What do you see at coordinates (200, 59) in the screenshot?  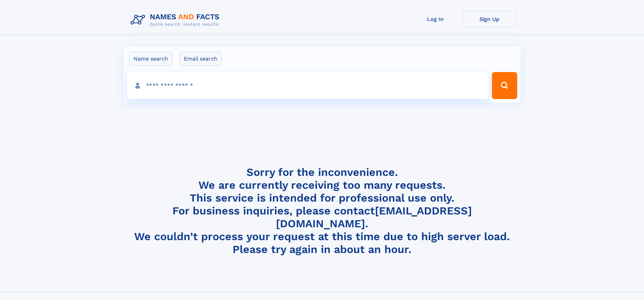 I see `label: Email search` at bounding box center [200, 59].